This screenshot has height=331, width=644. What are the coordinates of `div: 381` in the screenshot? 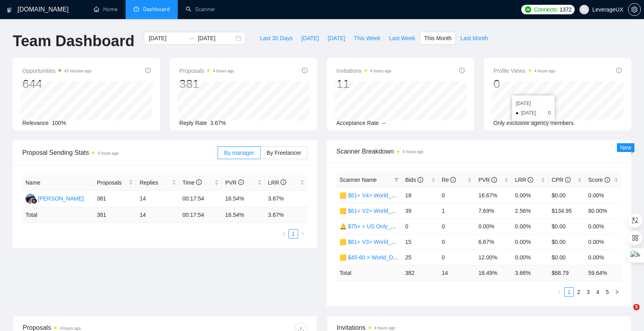 It's located at (206, 84).